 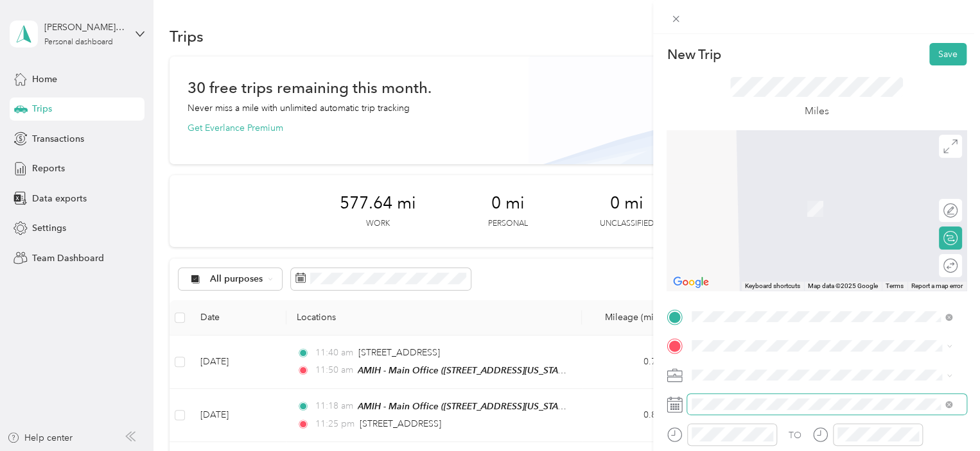 What do you see at coordinates (895, 286) in the screenshot?
I see `a: Terms (opens in new tab)` at bounding box center [895, 286].